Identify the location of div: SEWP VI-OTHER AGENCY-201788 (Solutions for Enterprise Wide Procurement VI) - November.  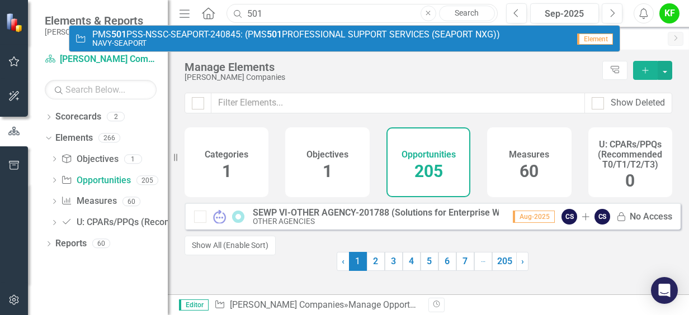
(442, 213).